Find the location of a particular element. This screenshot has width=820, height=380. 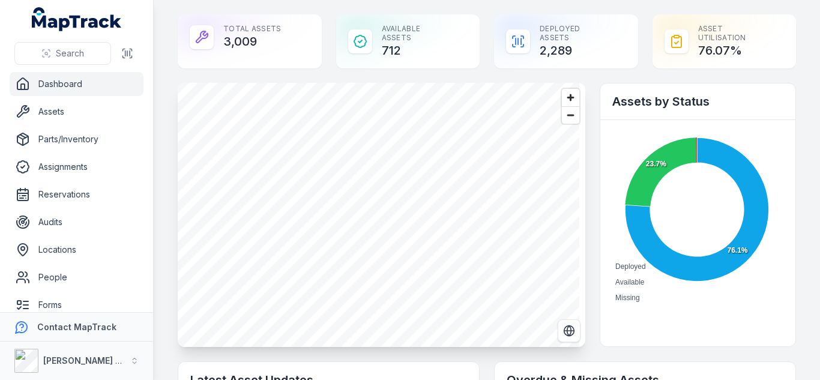

a: Locations is located at coordinates (76, 250).